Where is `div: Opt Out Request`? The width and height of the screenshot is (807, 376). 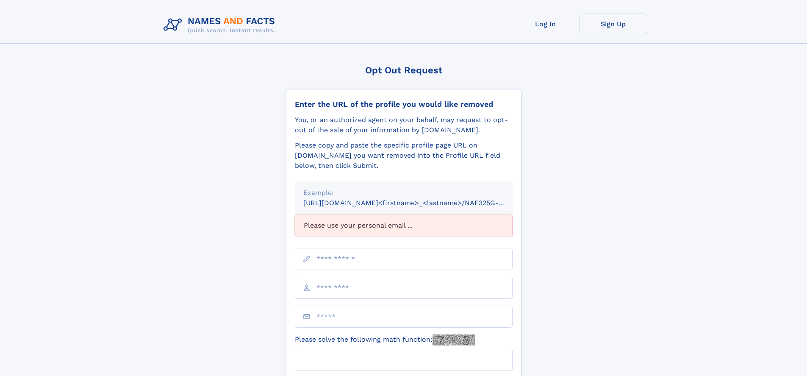
div: Opt Out Request is located at coordinates (404, 70).